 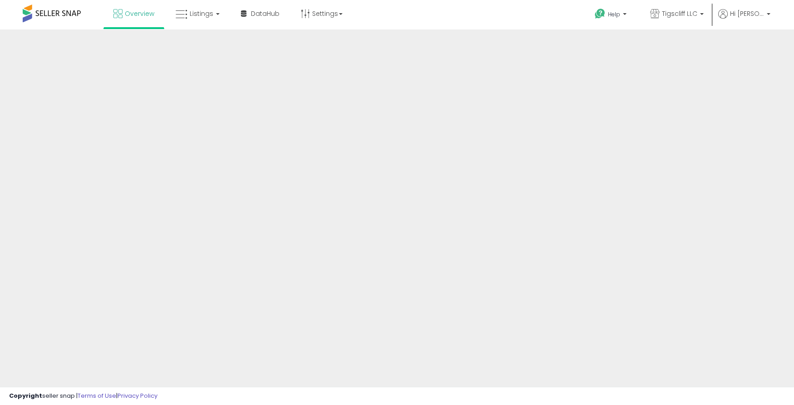 What do you see at coordinates (25, 395) in the screenshot?
I see `strong: Copyright` at bounding box center [25, 395].